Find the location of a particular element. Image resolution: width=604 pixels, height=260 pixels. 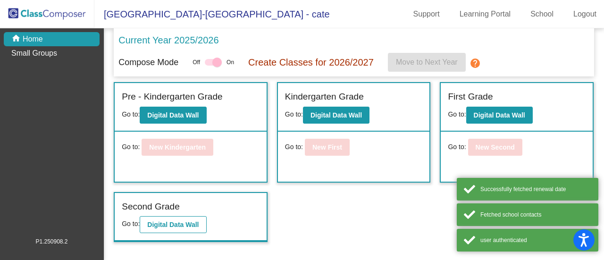

a: Support is located at coordinates (427, 14).